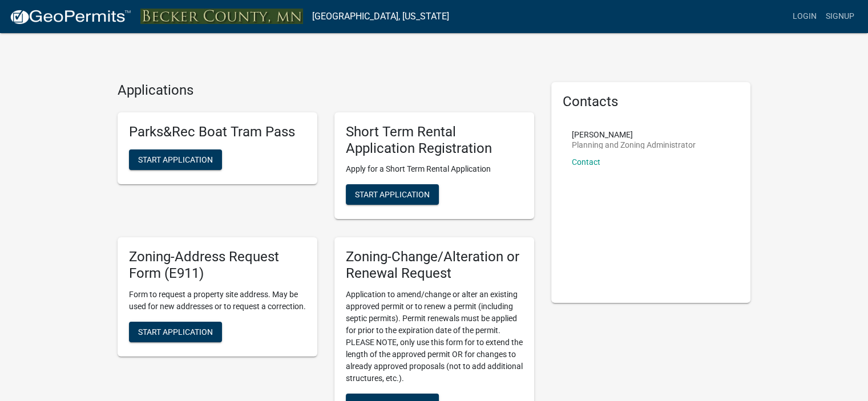 Image resolution: width=868 pixels, height=401 pixels. I want to click on h5: Zoning-Address Request Form (E911), so click(218, 265).